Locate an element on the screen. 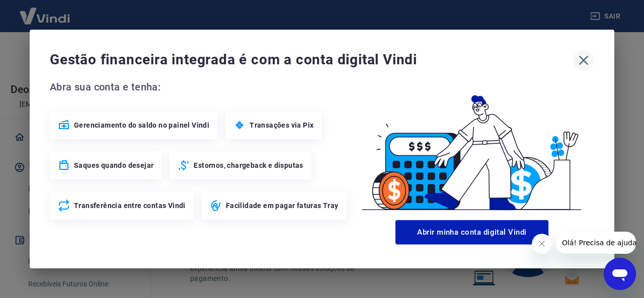  span: Transferência entre contas Vindi is located at coordinates (130, 206).